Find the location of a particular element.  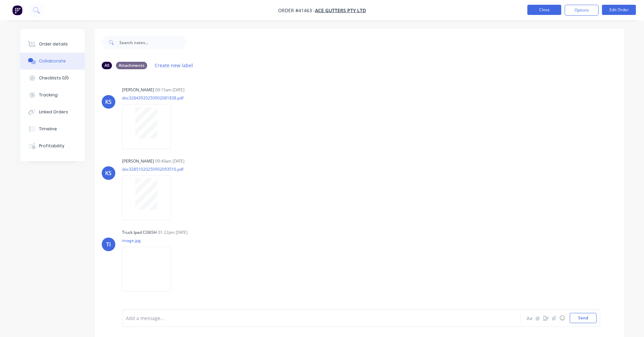

button: Profitability is located at coordinates (52, 146).